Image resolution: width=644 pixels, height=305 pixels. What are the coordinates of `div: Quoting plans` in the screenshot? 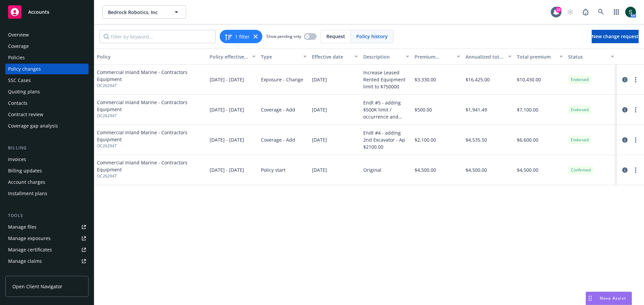 It's located at (24, 92).